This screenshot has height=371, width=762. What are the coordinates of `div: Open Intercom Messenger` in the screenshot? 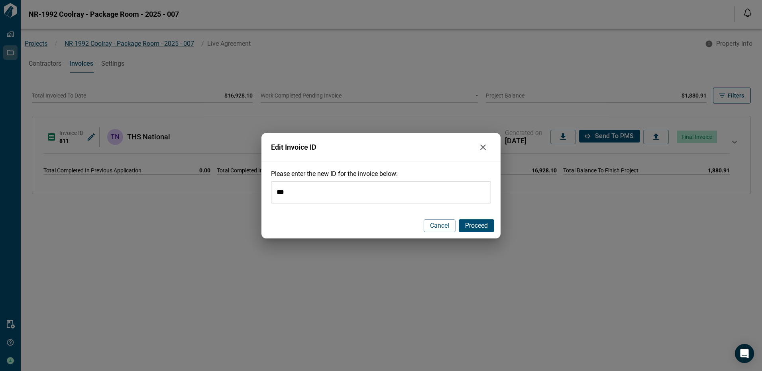 It's located at (744, 354).